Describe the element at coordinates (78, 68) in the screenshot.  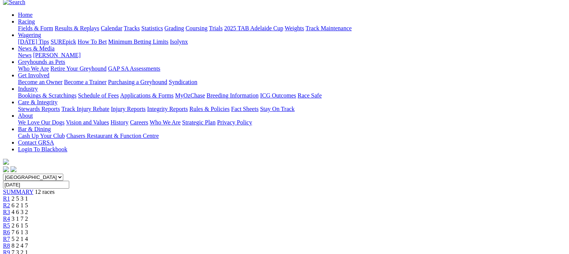
I see `a: Retire Your Greyhound` at that location.